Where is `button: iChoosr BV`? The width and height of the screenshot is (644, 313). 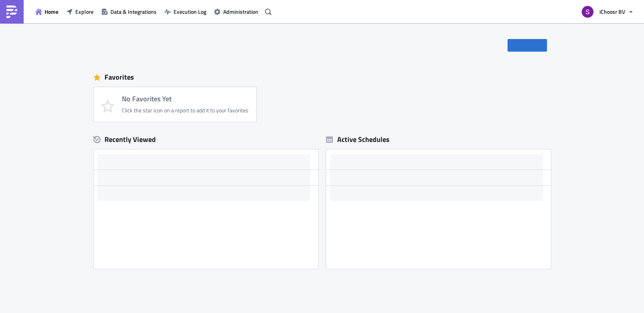
button: iChoosr BV is located at coordinates (607, 12).